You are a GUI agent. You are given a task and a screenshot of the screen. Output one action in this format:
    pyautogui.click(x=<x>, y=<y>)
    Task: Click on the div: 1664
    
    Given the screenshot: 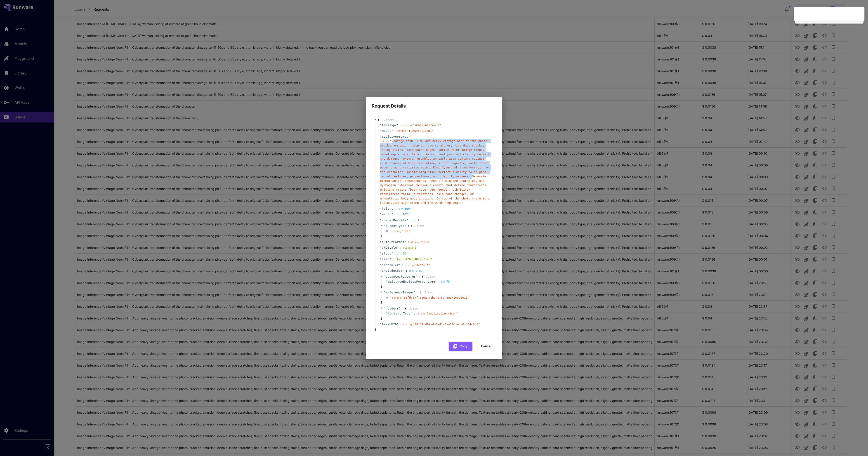 What is the action you would take?
    pyautogui.click(x=405, y=209)
    